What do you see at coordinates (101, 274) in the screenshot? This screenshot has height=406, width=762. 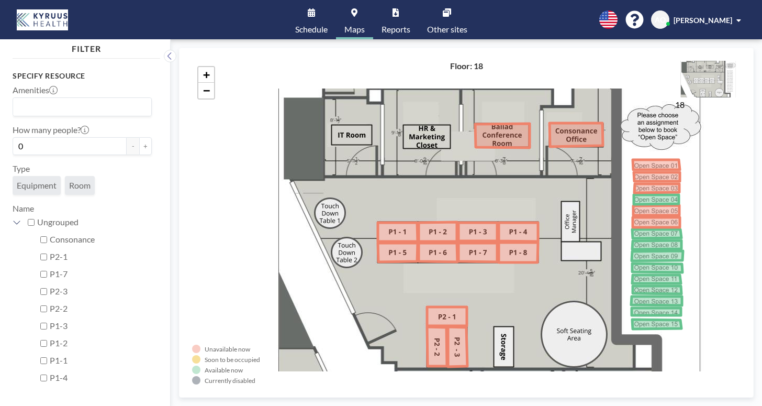 I see `label: P1-7` at bounding box center [101, 274].